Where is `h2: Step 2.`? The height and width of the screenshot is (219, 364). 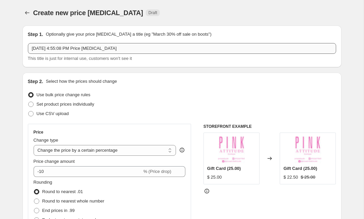
h2: Step 2. is located at coordinates (36, 81).